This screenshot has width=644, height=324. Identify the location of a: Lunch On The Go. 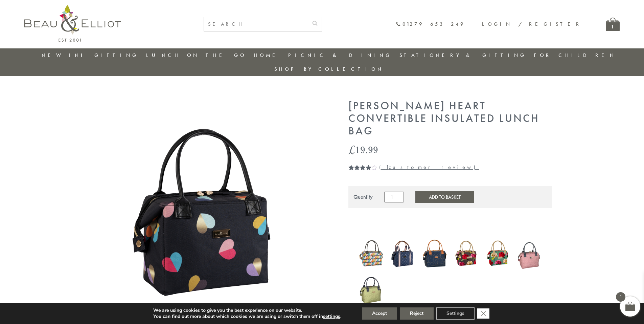
(196, 55).